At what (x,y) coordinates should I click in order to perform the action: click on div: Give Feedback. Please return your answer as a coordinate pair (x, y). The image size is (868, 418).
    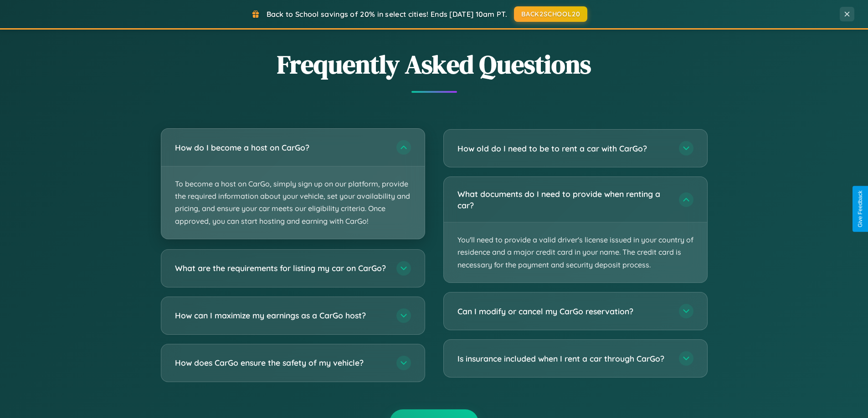
    Looking at the image, I should click on (860, 209).